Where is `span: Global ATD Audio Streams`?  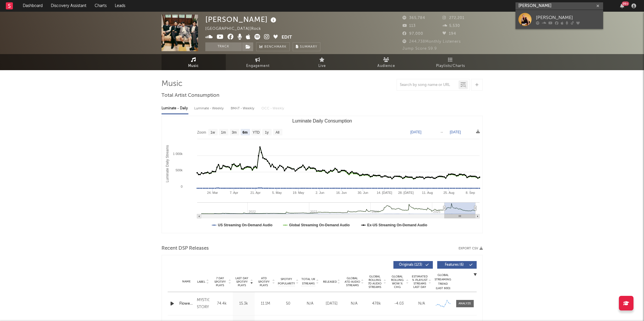
span: Global ATD Audio Streams is located at coordinates (352, 282).